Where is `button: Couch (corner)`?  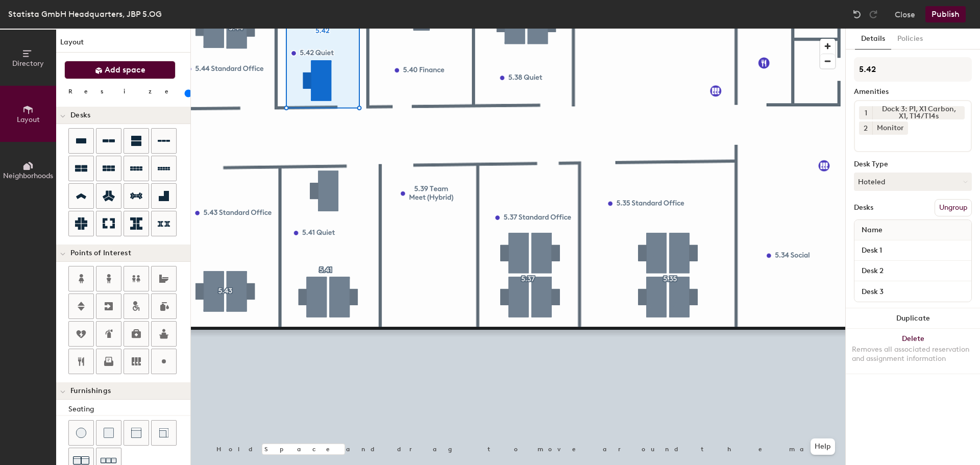
button: Couch (corner) is located at coordinates (164, 433).